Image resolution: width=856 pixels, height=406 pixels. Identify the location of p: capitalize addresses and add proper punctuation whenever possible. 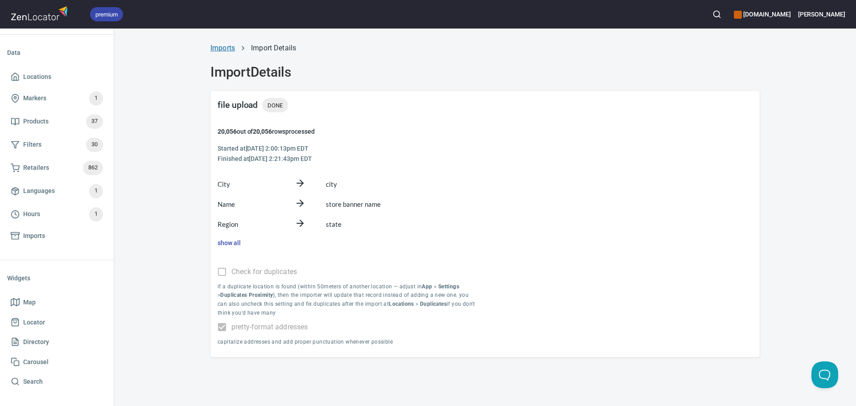
(348, 342).